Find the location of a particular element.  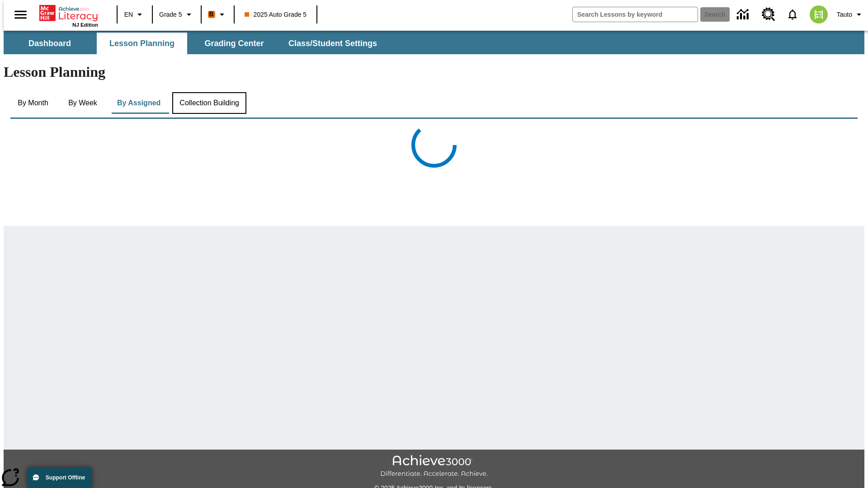

img: avatar image is located at coordinates (819, 14).